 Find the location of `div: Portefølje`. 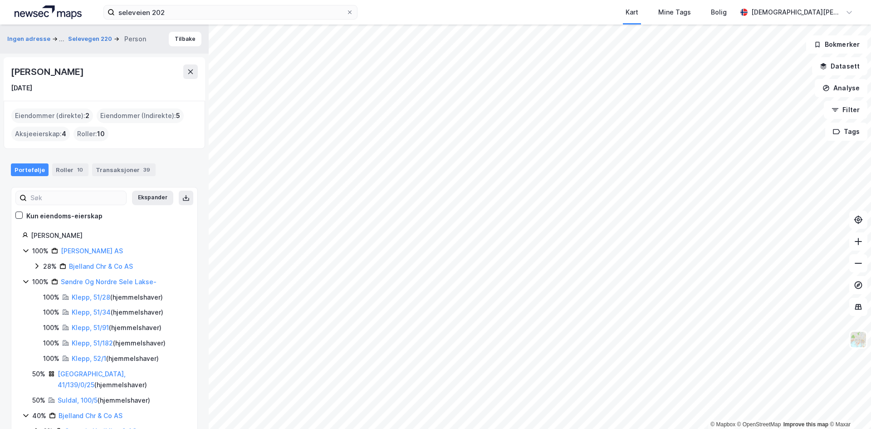

div: Portefølje is located at coordinates (29, 170).